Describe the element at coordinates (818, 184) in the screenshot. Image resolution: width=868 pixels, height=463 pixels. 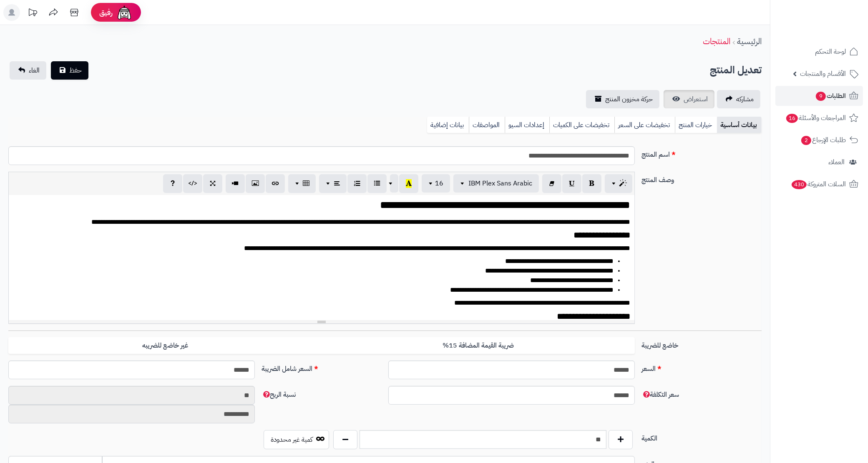
I see `span: السلات المتروكة` at that location.